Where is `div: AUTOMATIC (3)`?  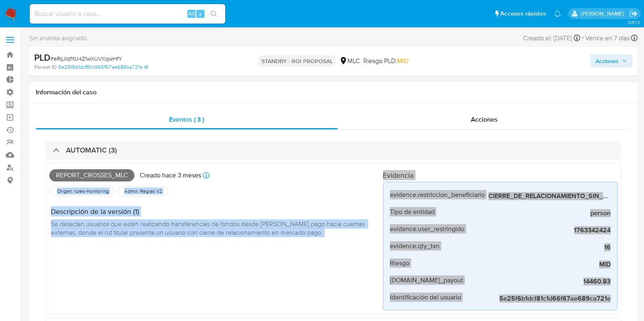 div: AUTOMATIC (3) is located at coordinates (333, 150).